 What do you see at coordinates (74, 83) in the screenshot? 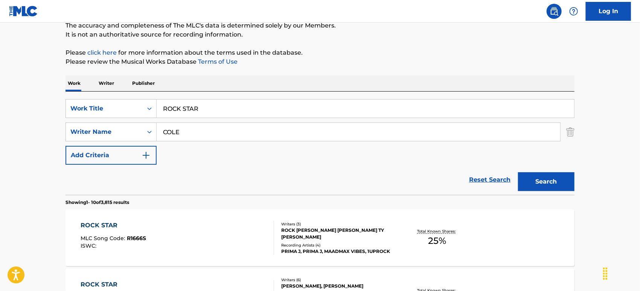
I see `p: Work` at bounding box center [74, 83].